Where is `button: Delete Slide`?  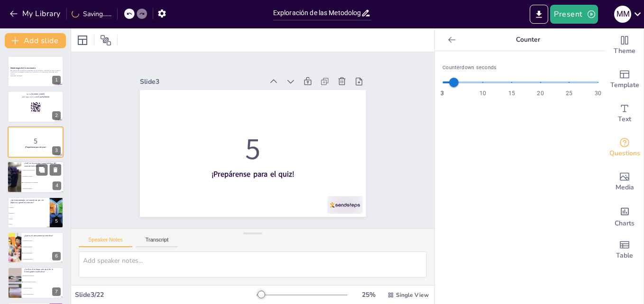
button: Delete Slide is located at coordinates (56, 170).